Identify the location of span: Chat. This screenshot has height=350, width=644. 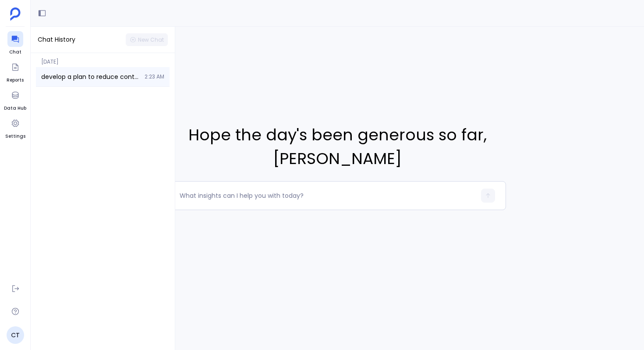
(15, 52).